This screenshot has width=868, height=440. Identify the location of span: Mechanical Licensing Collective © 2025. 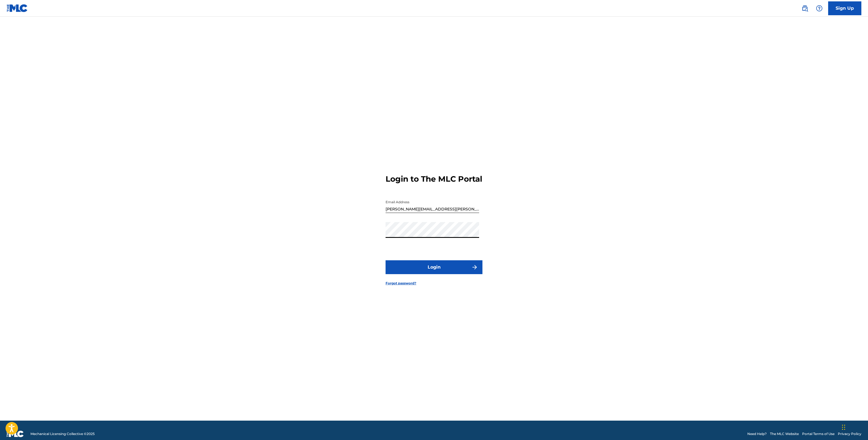
(62, 434).